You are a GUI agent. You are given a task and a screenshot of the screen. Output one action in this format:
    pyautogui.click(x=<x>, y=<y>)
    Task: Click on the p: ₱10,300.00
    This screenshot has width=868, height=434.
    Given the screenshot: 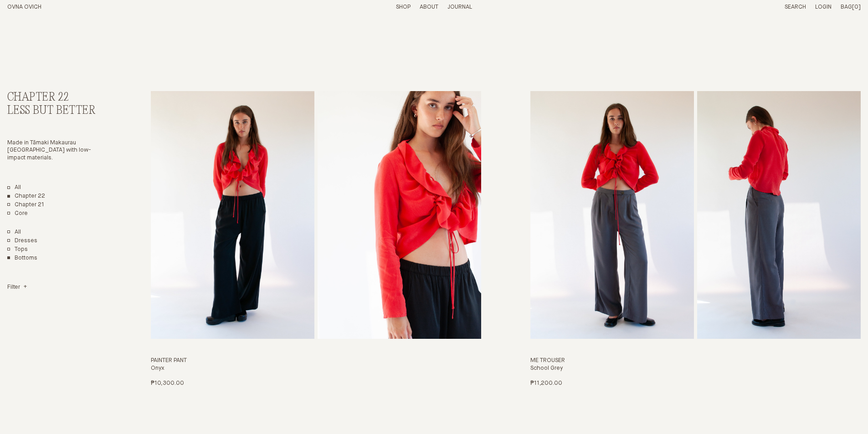 What is the action you would take?
    pyautogui.click(x=167, y=383)
    